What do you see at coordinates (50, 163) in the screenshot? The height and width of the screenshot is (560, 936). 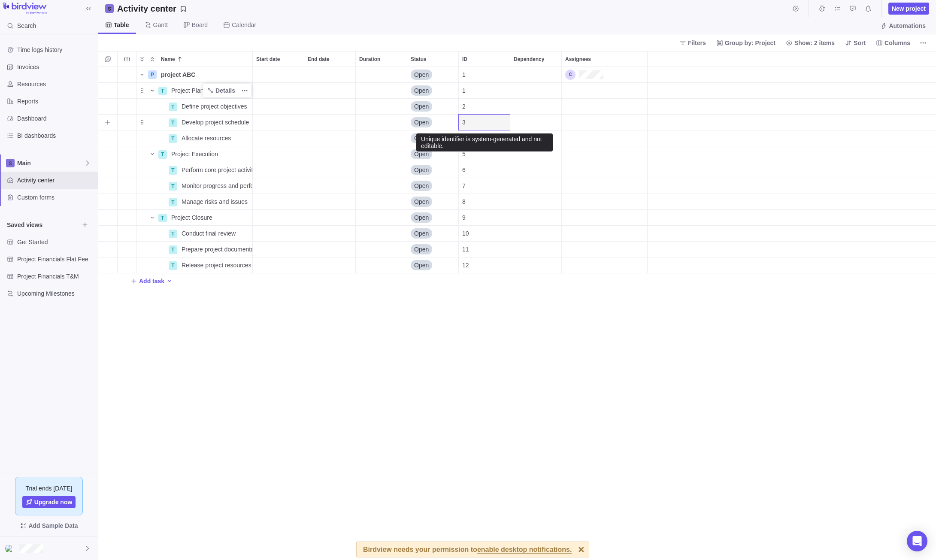 I see `span: Main` at bounding box center [50, 163].